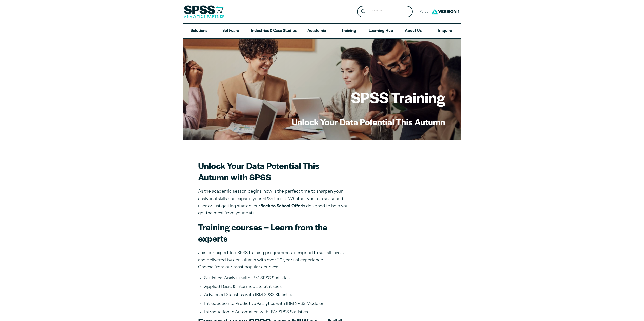  What do you see at coordinates (277, 313) in the screenshot?
I see `li: Introduction to Automation with IBM SPSS Statistics` at bounding box center [277, 313].